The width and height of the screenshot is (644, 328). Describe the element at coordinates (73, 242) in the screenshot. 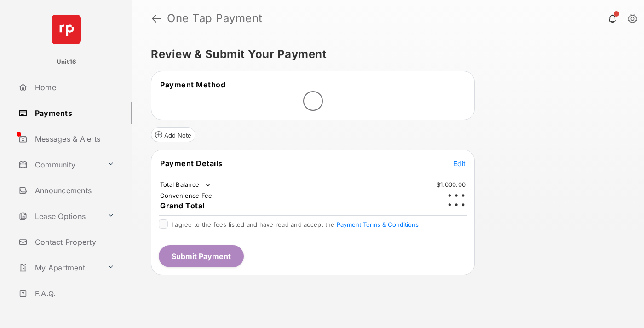

I see `a: Contact Property` at that location.